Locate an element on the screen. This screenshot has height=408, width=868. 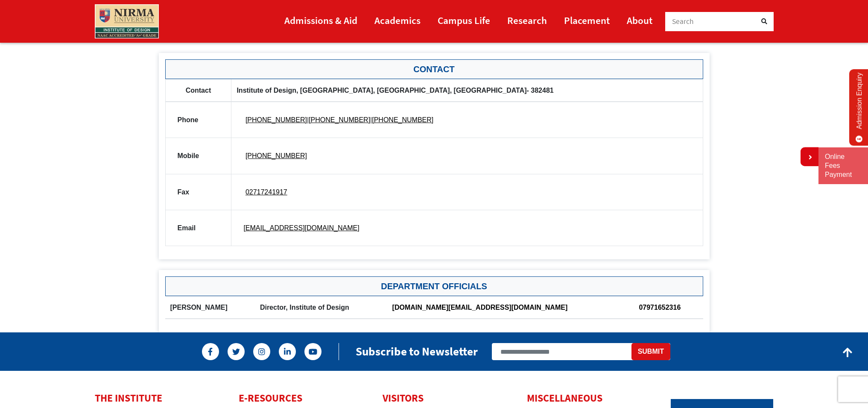
strong: Mobile is located at coordinates (188, 155).